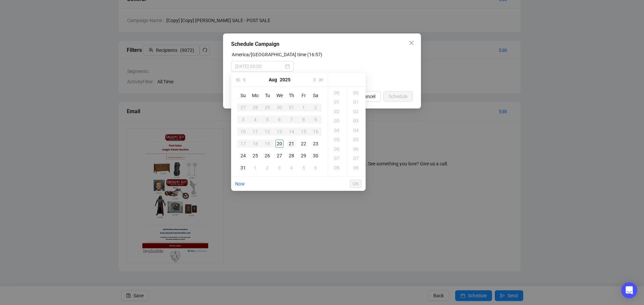  Describe the element at coordinates (267, 131) in the screenshot. I see `div: 12` at that location.